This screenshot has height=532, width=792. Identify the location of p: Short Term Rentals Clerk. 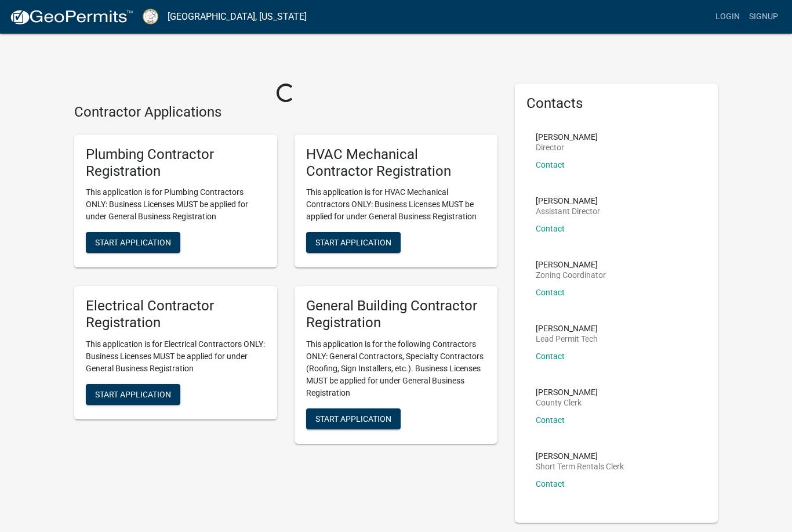
(580, 466).